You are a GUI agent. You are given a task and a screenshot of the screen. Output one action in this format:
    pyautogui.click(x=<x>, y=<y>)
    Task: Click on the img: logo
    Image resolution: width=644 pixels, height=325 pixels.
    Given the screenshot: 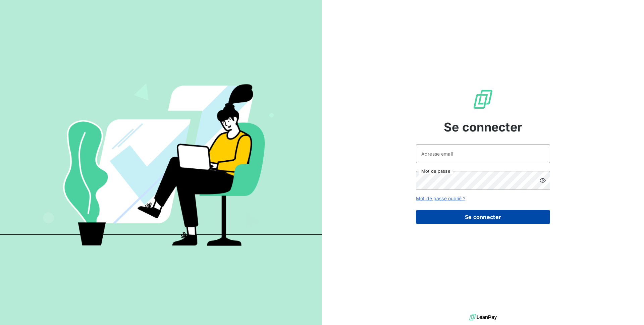 What is the action you would take?
    pyautogui.click(x=483, y=317)
    